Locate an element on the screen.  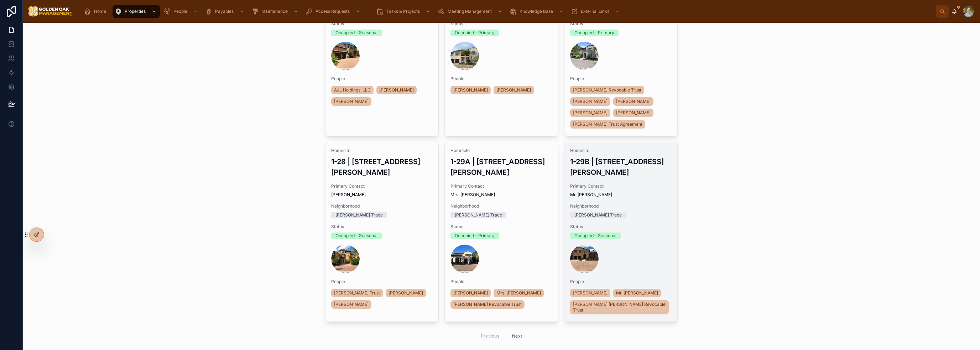
a: Knowledge Base is located at coordinates (538, 11).